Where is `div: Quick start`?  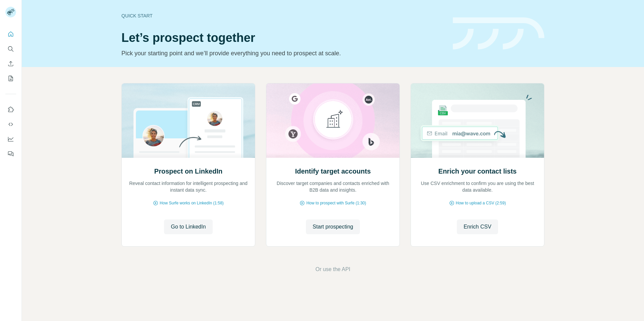 div: Quick start is located at coordinates (284, 16).